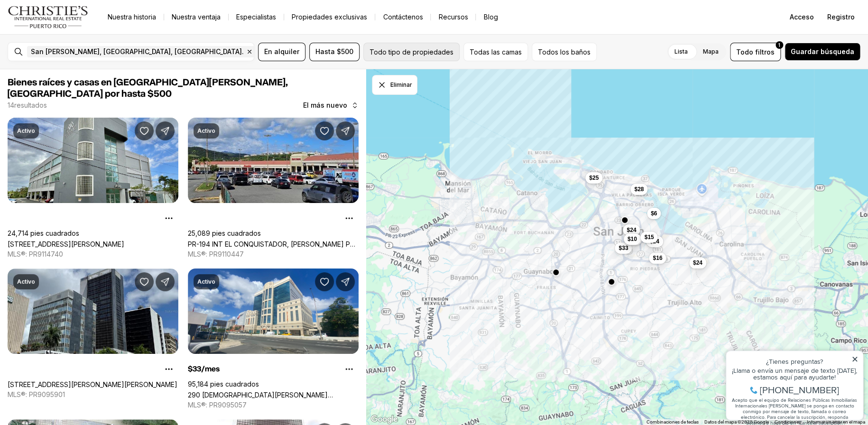 The image size is (868, 425). What do you see at coordinates (496, 51) in the screenshot?
I see `font: Todas las camas` at bounding box center [496, 51].